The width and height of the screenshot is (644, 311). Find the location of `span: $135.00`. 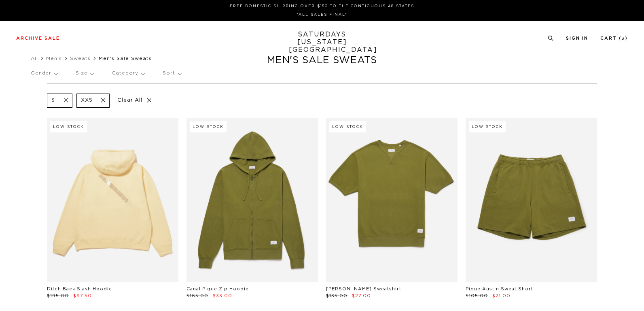

span: $135.00 is located at coordinates (337, 296).